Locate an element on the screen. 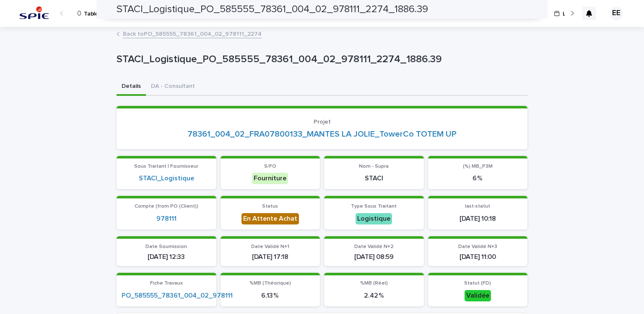  span: Projet is located at coordinates (322, 122).